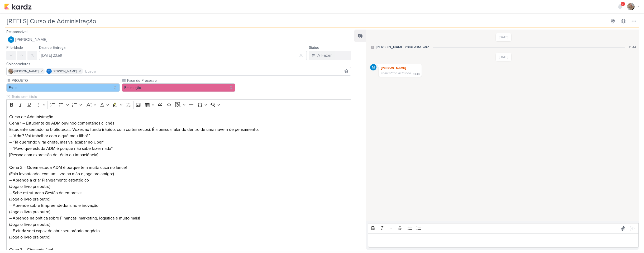  I want to click on span: comentário deletado, so click(396, 73).